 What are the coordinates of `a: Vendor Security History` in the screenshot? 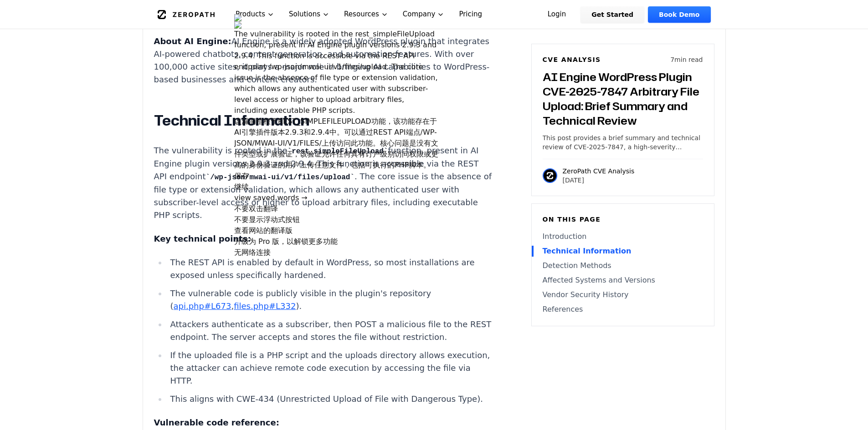 It's located at (623, 295).